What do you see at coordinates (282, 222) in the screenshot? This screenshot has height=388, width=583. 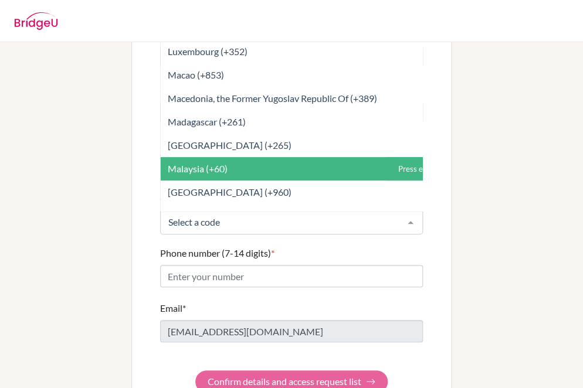 I see `input: Select a code` at bounding box center [282, 222].